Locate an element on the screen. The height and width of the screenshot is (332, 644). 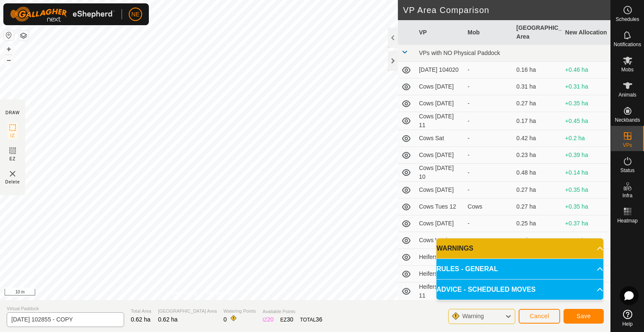
button: Cancel is located at coordinates (539, 316).